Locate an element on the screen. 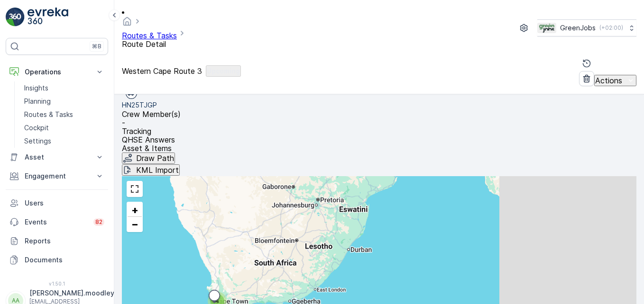  p: End Point is located at coordinates (148, 254).